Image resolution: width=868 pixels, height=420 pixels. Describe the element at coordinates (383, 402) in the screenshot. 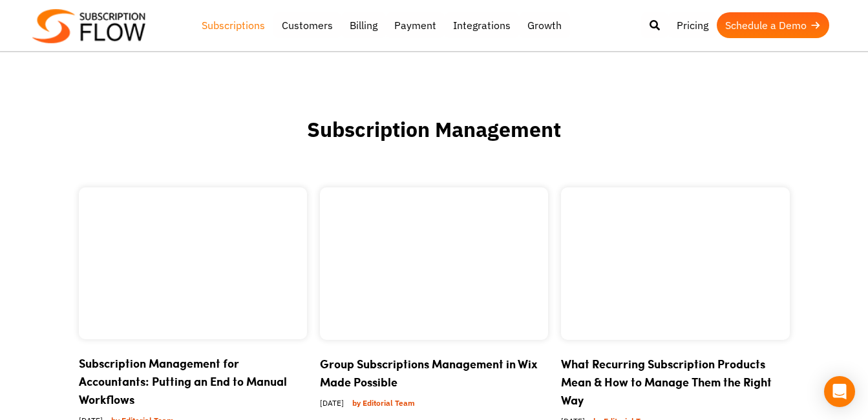

I see `a: by Editorial Team` at that location.